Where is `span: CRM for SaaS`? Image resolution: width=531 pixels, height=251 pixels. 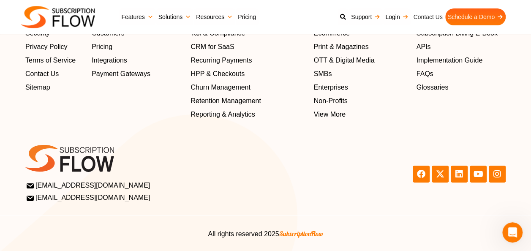
span: CRM for SaaS is located at coordinates (212, 47).